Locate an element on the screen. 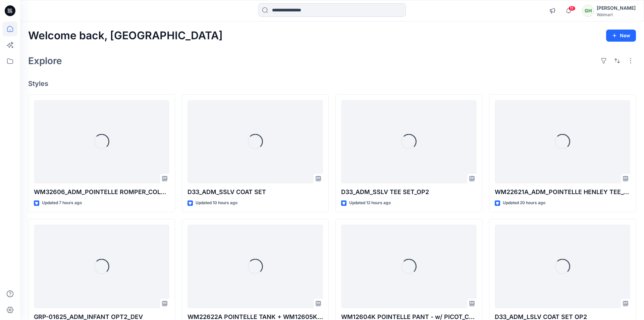 This screenshot has width=644, height=320. button: New is located at coordinates (621, 36).